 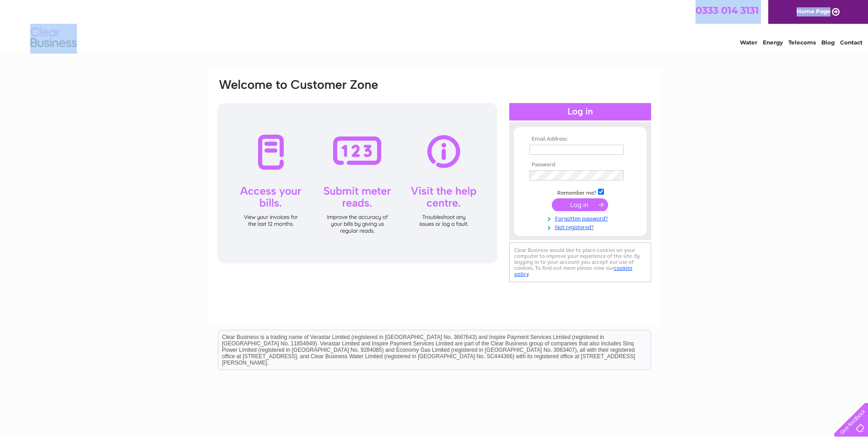 What do you see at coordinates (580, 262) in the screenshot?
I see `div: Clear Business would like to place cookies on your computer to improve your experience of the sit...` at bounding box center [580, 262].